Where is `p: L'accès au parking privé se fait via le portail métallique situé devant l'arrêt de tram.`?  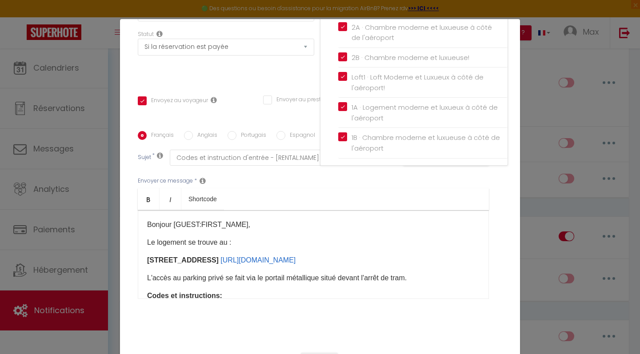 p: L'accès au parking privé se fait via le portail métallique situé devant l'arrêt de tram. is located at coordinates (313, 278).